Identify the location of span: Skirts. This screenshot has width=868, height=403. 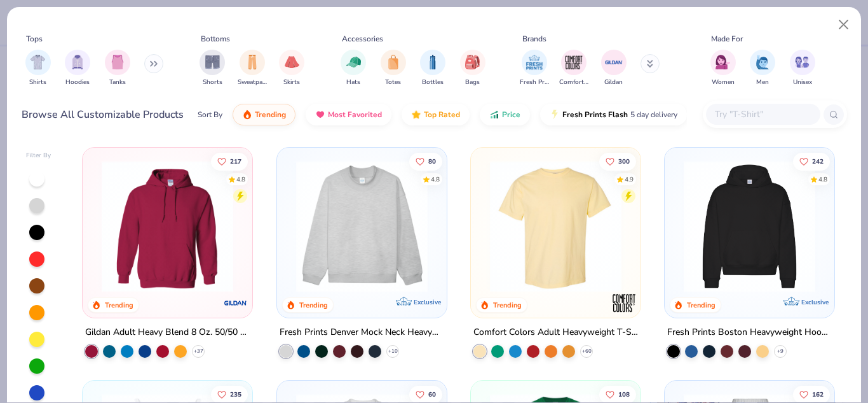
(292, 82).